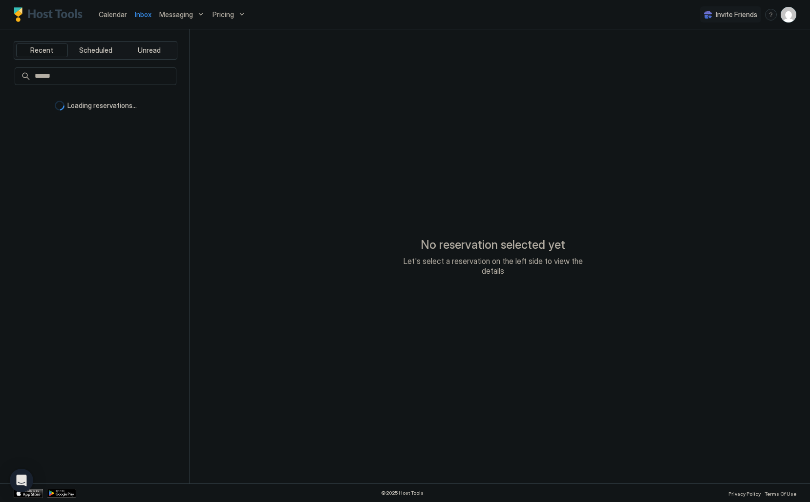 This screenshot has width=810, height=502. I want to click on input: Input Field, so click(103, 76).